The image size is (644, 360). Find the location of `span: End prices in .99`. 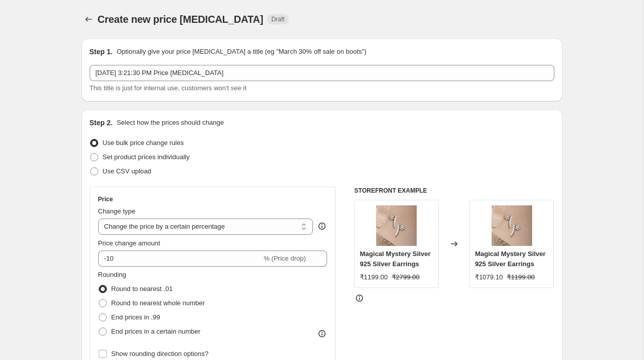

span: End prices in .99 is located at coordinates (136, 317).